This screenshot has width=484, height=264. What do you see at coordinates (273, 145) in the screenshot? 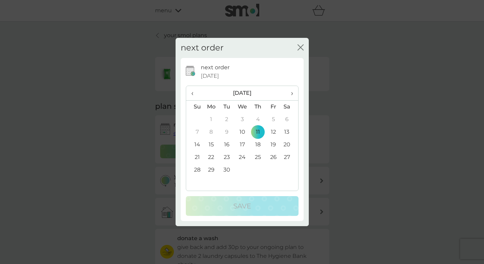
I see `td: 19` at bounding box center [273, 145].